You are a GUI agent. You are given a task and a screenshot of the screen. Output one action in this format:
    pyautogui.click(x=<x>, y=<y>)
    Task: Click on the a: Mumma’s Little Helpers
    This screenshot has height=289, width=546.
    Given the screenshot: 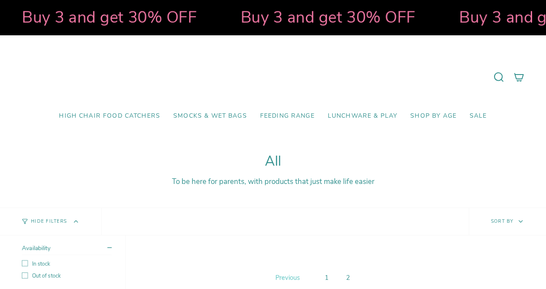 What is the action you would take?
    pyautogui.click(x=273, y=77)
    